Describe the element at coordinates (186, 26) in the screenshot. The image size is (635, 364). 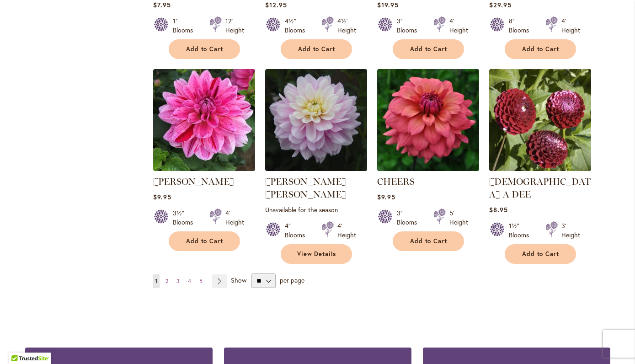
I see `div: 1" Blooms` at that location.